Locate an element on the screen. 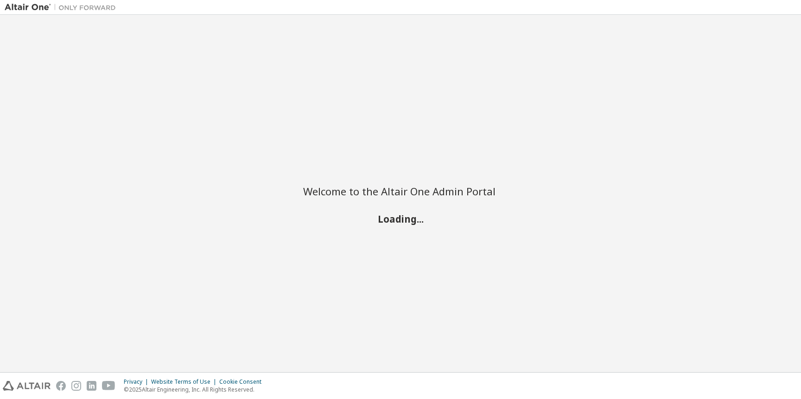  img: linkedin.svg is located at coordinates (91, 386).